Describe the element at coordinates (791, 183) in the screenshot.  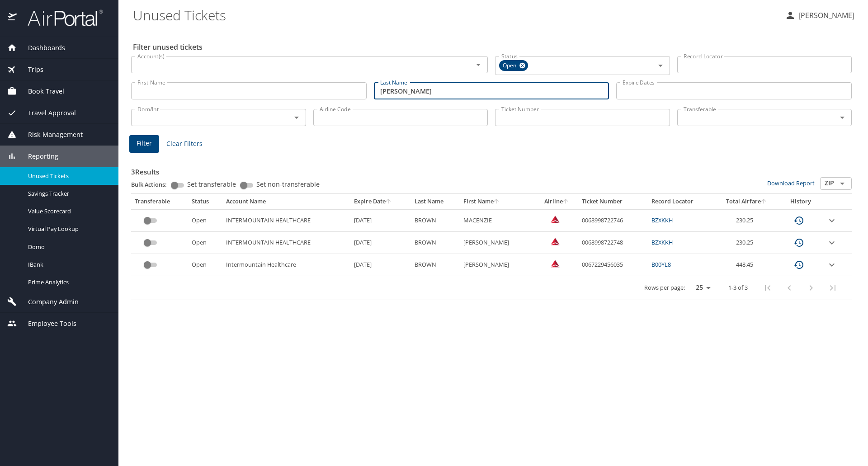
I see `a: Download Report` at that location.